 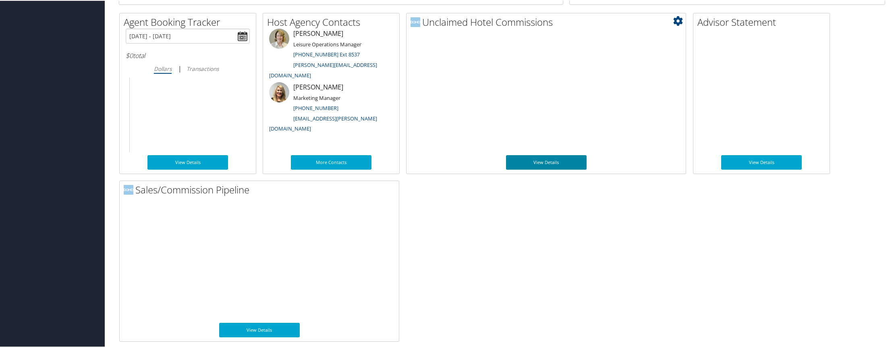 I want to click on h2: Agent Booking Tracker, so click(x=190, y=21).